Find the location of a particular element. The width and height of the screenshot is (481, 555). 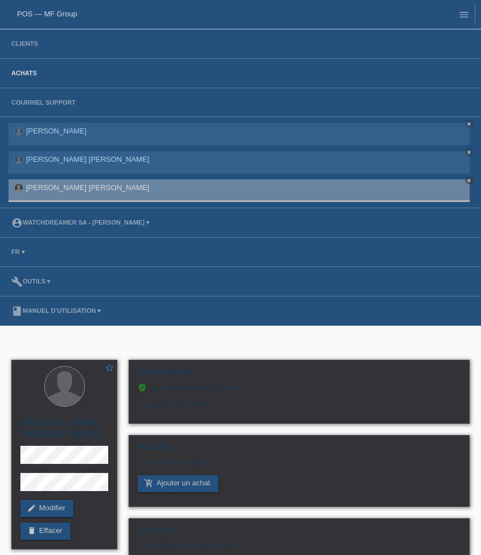

a: add_shopping_cartAjouter un achat is located at coordinates (178, 484).